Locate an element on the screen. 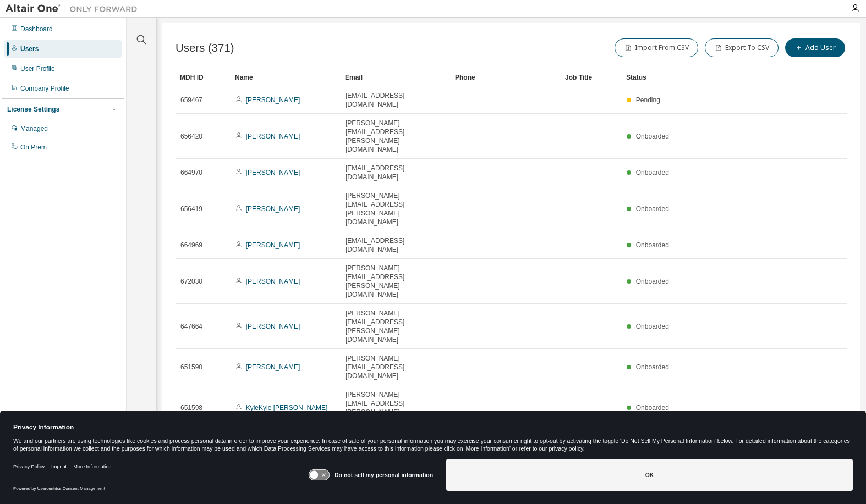 Image resolution: width=866 pixels, height=504 pixels. div: Status is located at coordinates (649, 77).